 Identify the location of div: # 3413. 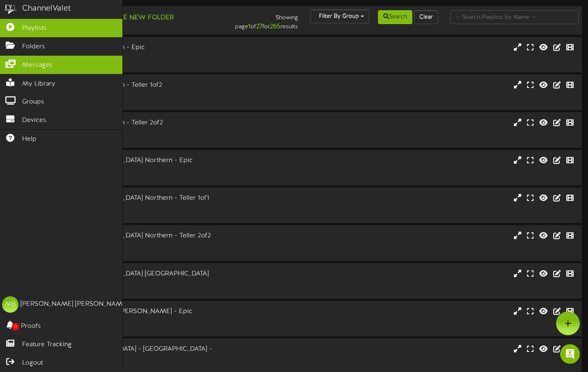
(142, 327).